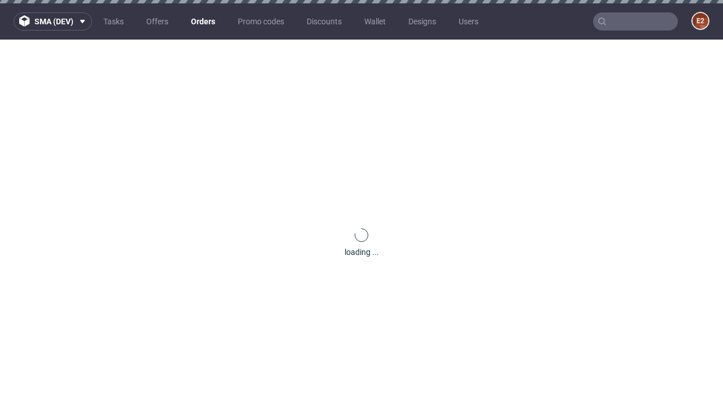 The height and width of the screenshot is (407, 723). I want to click on a: Orders, so click(203, 21).